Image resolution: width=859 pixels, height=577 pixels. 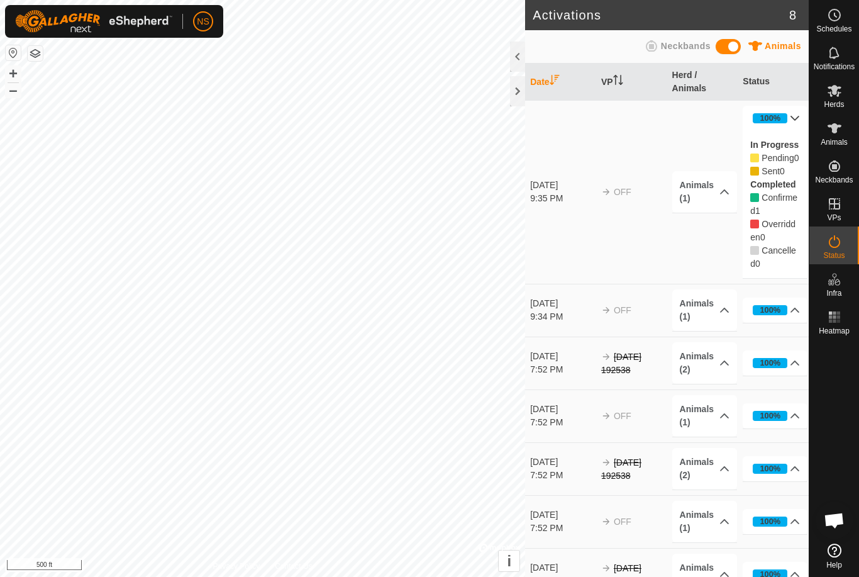 What do you see at coordinates (834, 29) in the screenshot?
I see `span: Schedules` at bounding box center [834, 29].